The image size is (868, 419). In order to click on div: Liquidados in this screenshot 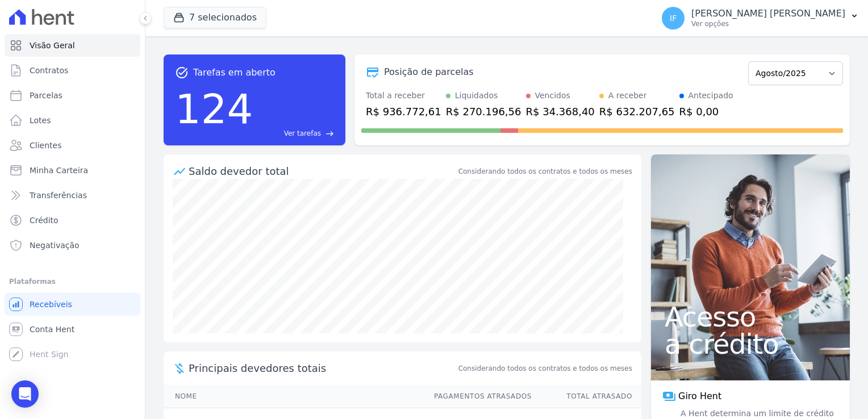, I will do `click(476, 95)`.